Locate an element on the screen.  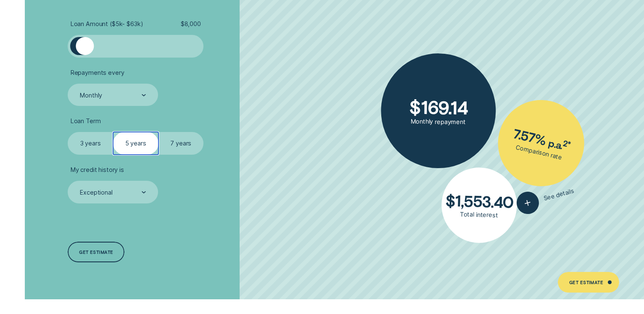
div: Monthly is located at coordinates (91, 96).